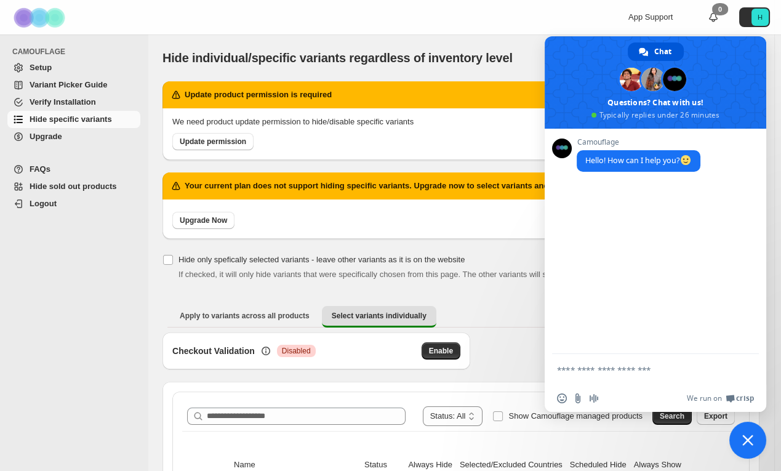 The width and height of the screenshot is (781, 471). Describe the element at coordinates (74, 169) in the screenshot. I see `a: FAQs` at that location.